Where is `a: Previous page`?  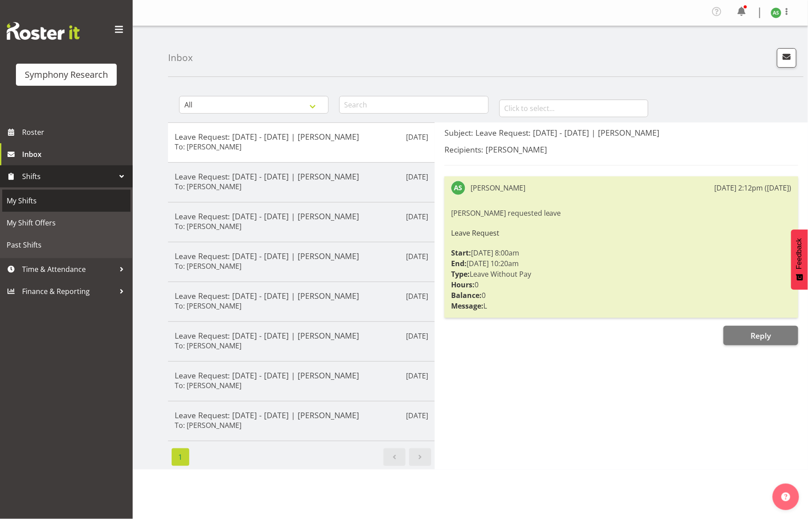
a: Previous page is located at coordinates (394, 457).